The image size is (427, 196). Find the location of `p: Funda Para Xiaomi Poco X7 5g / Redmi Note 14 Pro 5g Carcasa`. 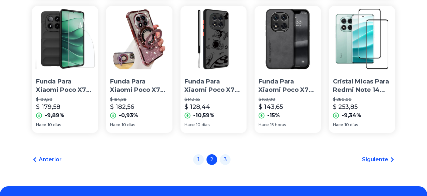

p: Funda Para Xiaomi Poco X7 5g / Redmi Note 14 Pro 5g Carcasa is located at coordinates (139, 86).